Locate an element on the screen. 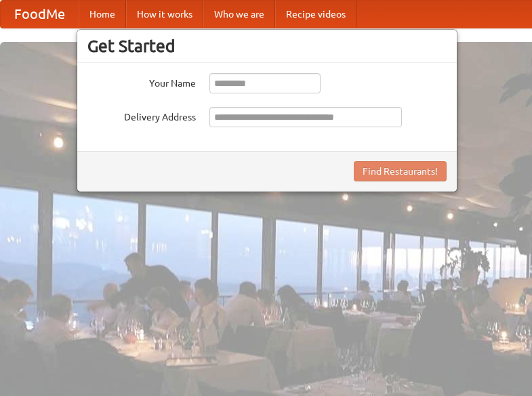 Image resolution: width=532 pixels, height=396 pixels. a: Home is located at coordinates (102, 14).